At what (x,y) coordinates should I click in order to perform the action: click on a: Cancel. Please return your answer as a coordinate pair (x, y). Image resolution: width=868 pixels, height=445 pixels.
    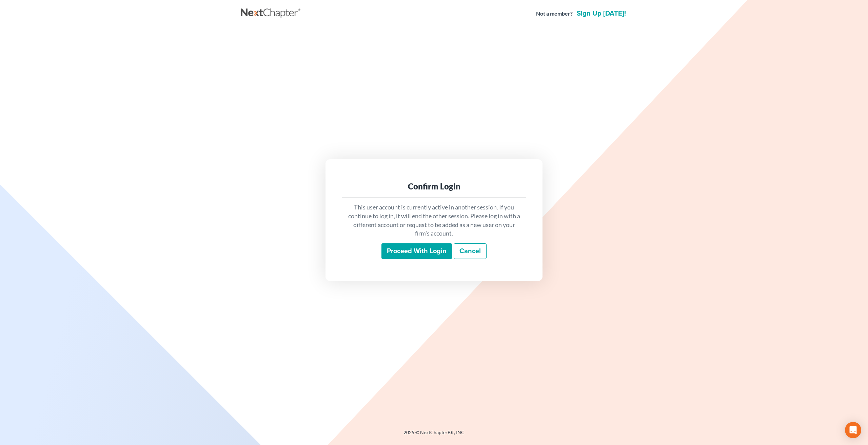
    Looking at the image, I should click on (470, 252).